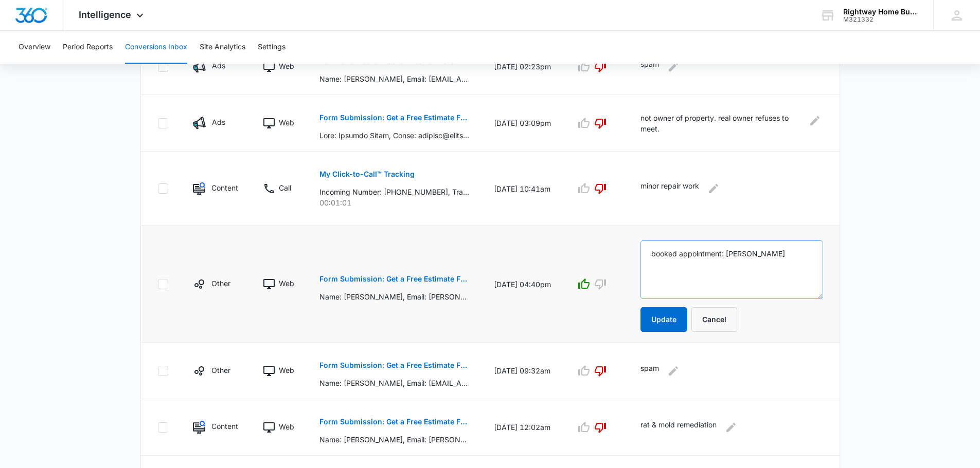 The image size is (980, 468). Describe the element at coordinates (87, 47) in the screenshot. I see `button: Period Reports` at that location.